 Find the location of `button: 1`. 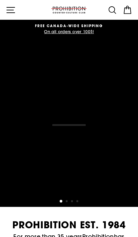

button: 1 is located at coordinates (62, 201).